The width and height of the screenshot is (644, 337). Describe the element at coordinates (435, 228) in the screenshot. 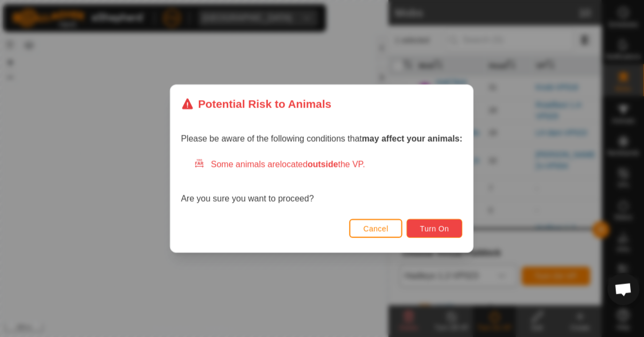

I see `span: Turn On` at that location.